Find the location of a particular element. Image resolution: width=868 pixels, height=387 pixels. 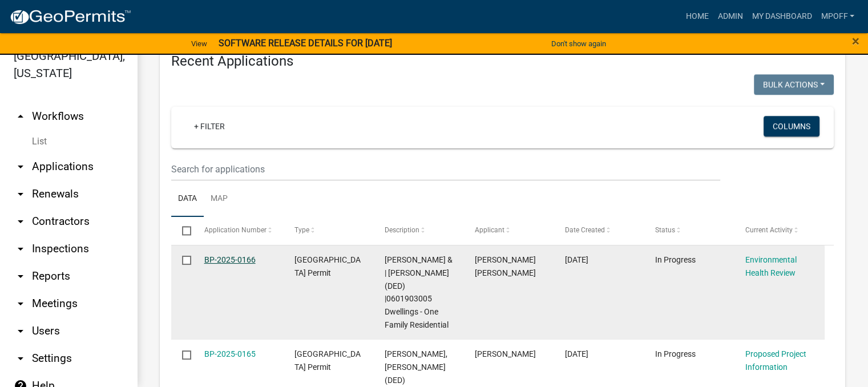

button: Bulk Actions is located at coordinates (794, 84).